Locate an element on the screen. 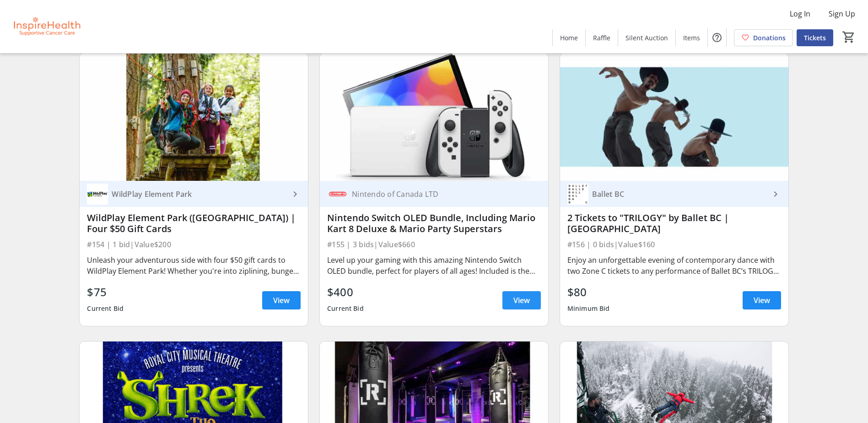 The width and height of the screenshot is (868, 423). div: #154 | 1 bid | Value $200 is located at coordinates (193, 245).